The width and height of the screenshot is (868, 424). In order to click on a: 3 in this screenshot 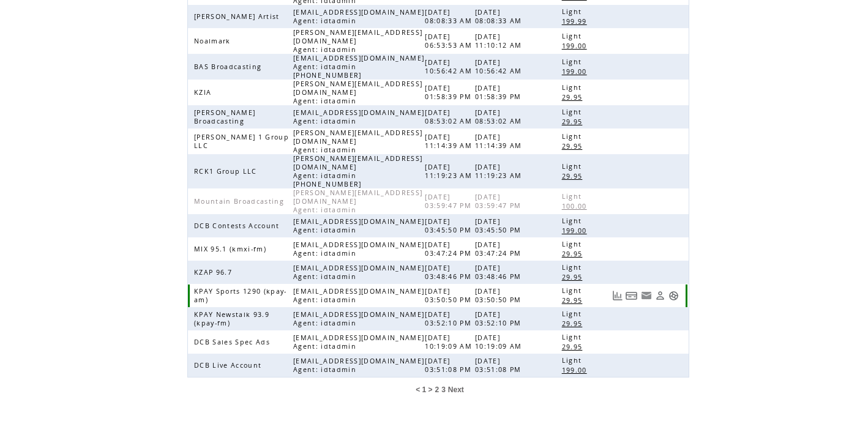, I will do `click(443, 390)`.